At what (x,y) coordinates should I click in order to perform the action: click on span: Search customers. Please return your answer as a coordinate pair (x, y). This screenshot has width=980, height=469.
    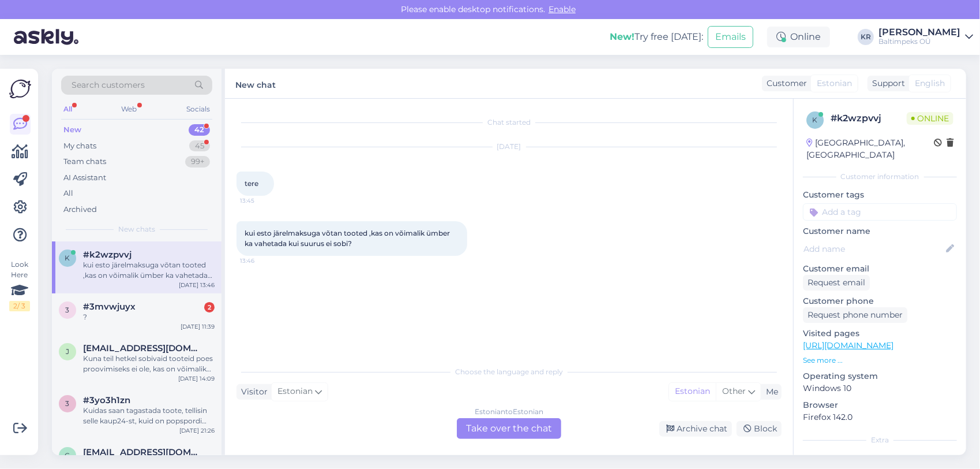
    Looking at the image, I should click on (108, 85).